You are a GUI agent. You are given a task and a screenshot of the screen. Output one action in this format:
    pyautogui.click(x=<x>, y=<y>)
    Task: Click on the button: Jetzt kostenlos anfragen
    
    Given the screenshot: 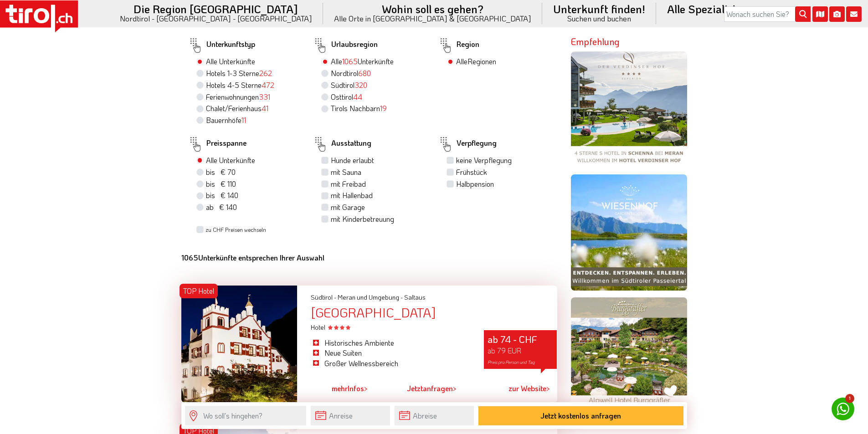 What is the action you would take?
    pyautogui.click(x=581, y=416)
    